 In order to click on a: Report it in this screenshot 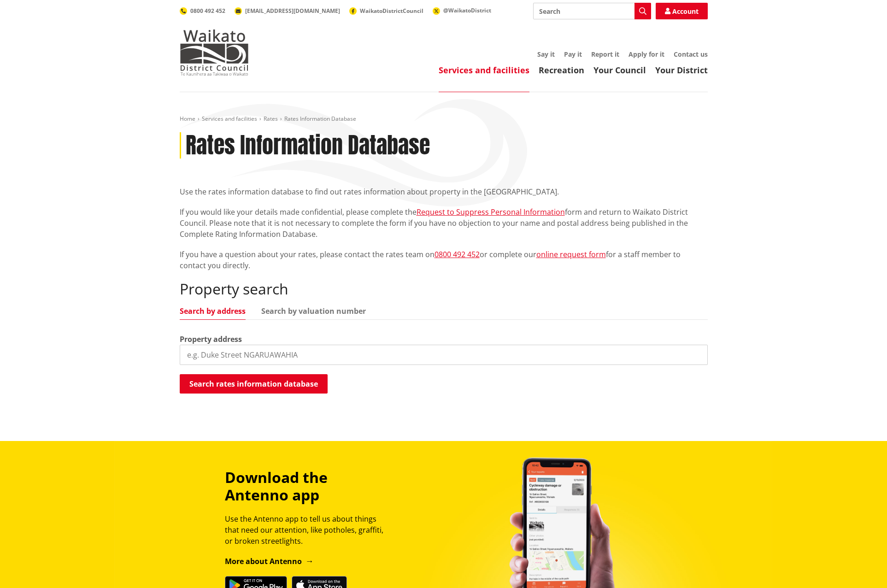, I will do `click(605, 54)`.